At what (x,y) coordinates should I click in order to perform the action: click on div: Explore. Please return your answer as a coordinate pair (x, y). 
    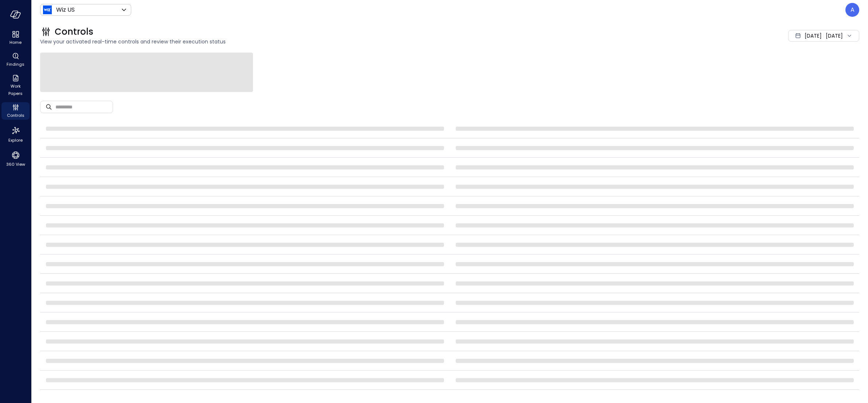
    Looking at the image, I should click on (15, 135).